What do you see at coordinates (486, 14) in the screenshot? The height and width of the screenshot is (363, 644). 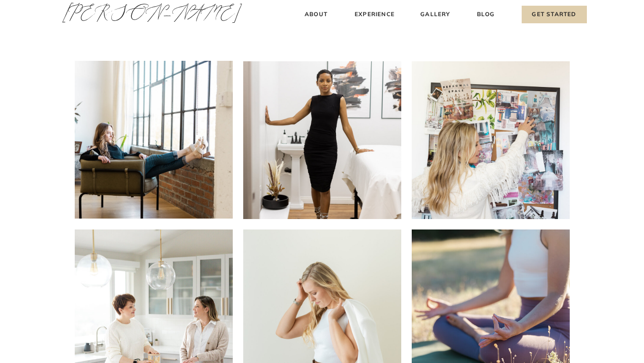 I see `h3: Blog` at bounding box center [486, 14].